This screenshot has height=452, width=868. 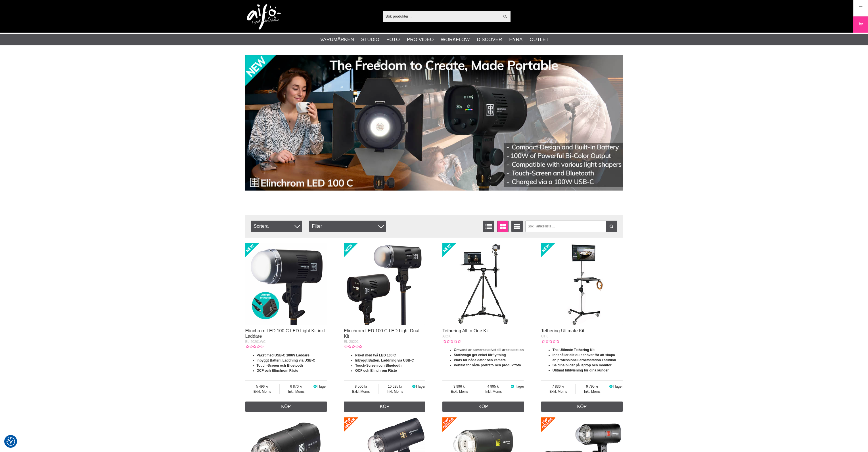 I want to click on a: Annons:002 banner-elin-led100c11390x.jpg, so click(x=434, y=123).